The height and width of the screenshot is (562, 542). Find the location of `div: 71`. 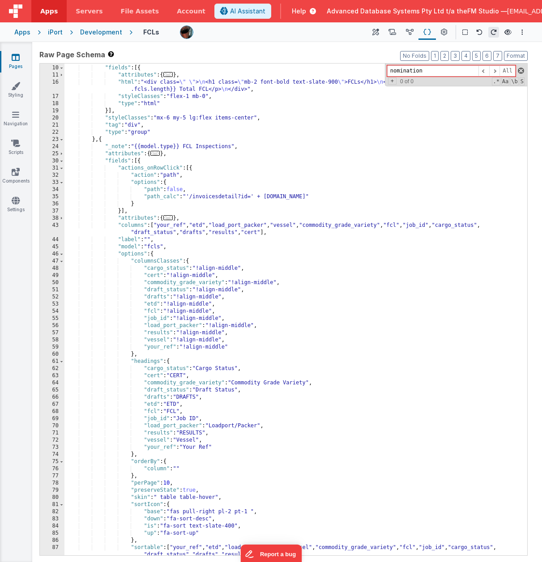

div: 71 is located at coordinates (52, 433).